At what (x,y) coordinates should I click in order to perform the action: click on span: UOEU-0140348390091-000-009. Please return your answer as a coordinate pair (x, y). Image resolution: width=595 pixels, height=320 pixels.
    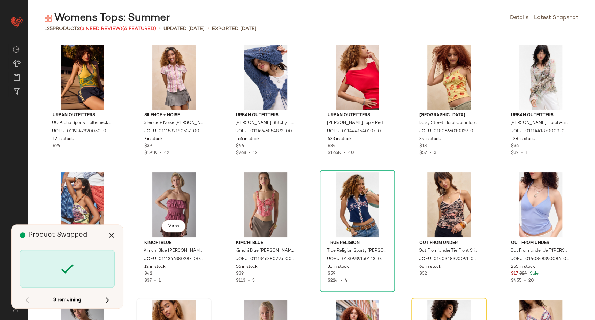
    Looking at the image, I should click on (448, 259).